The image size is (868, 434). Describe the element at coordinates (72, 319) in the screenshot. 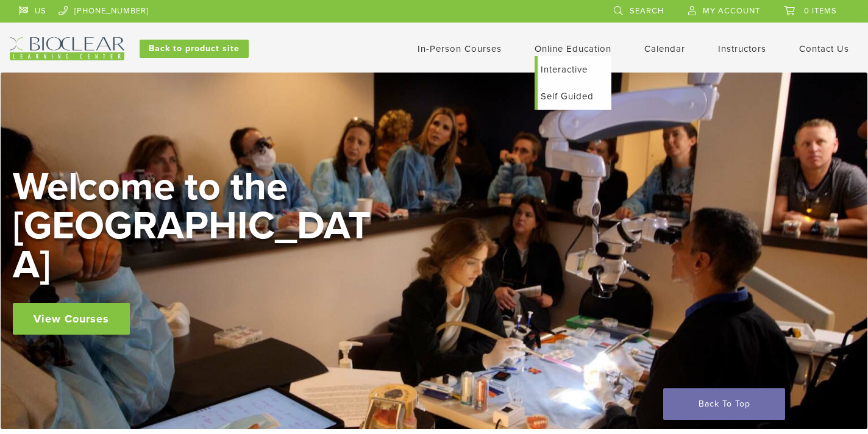

I see `a: View Courses` at that location.